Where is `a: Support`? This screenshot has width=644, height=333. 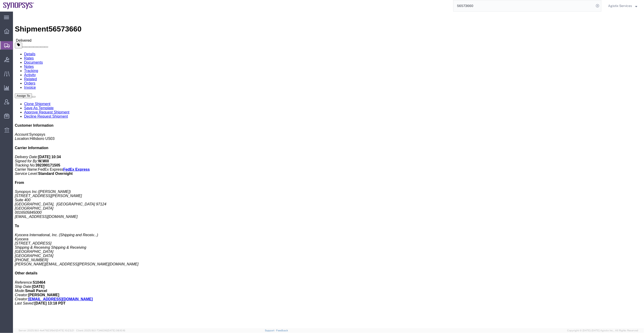 a: Support is located at coordinates (271, 331).